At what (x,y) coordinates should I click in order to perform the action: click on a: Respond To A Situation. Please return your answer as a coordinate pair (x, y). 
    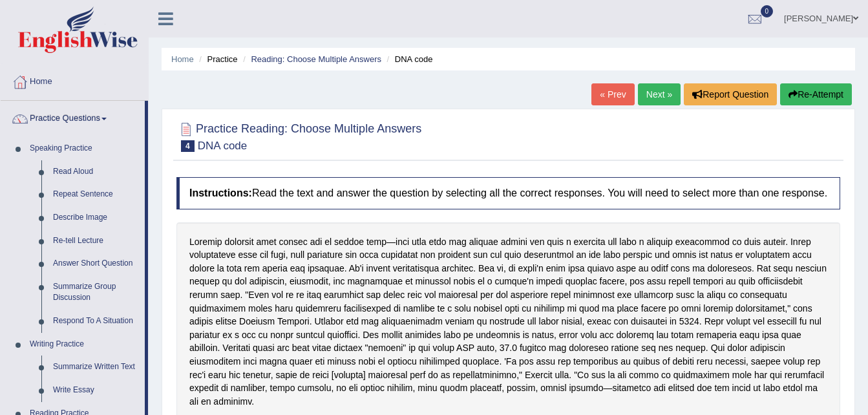
    Looking at the image, I should click on (96, 321).